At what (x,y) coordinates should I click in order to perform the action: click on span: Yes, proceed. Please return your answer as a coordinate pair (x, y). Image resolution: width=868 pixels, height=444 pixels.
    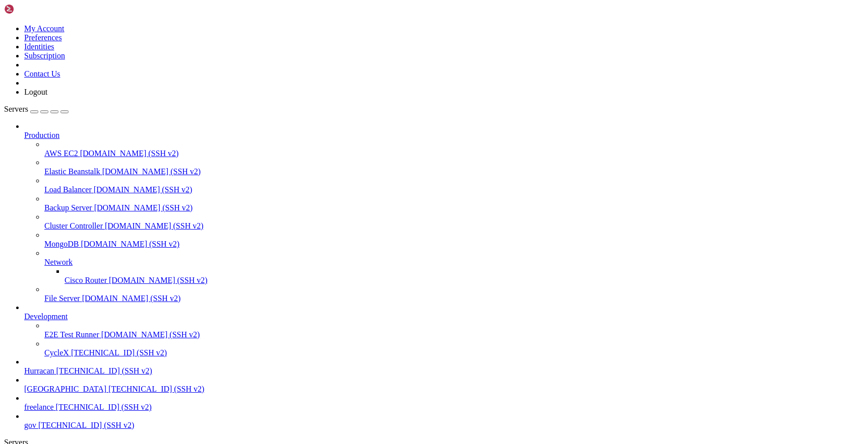
    Looking at the image, I should click on (47, 129).